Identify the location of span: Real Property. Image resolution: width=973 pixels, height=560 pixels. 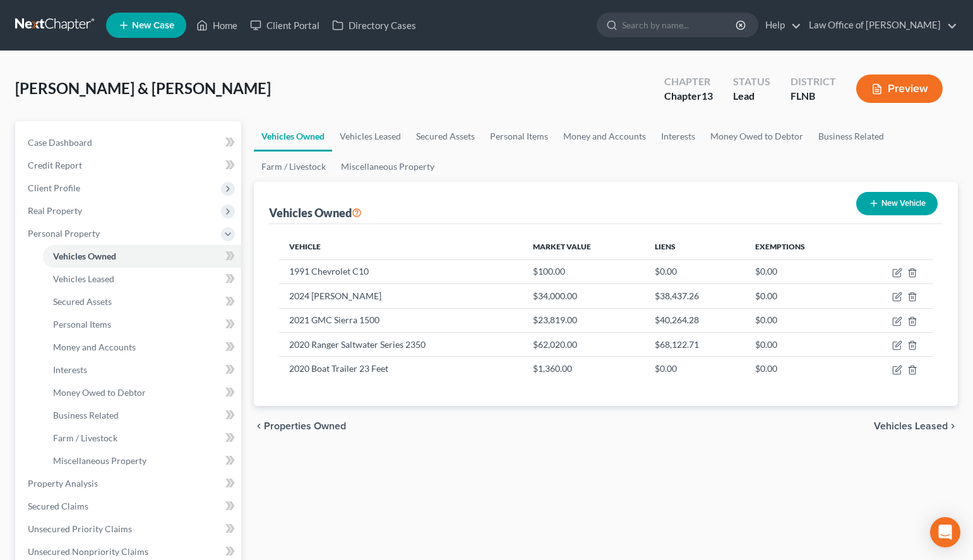
(55, 210).